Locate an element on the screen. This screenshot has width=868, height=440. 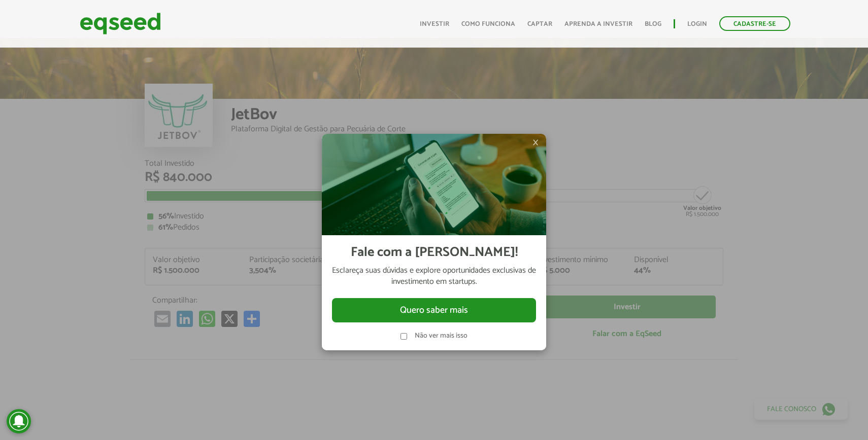
a: Captar is located at coordinates (539, 23).